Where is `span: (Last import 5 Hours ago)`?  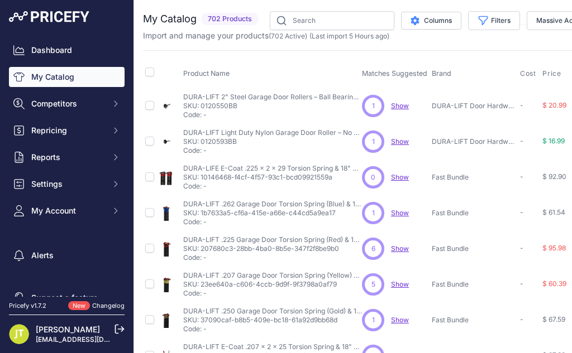
span: (Last import 5 Hours ago) is located at coordinates (349, 36).